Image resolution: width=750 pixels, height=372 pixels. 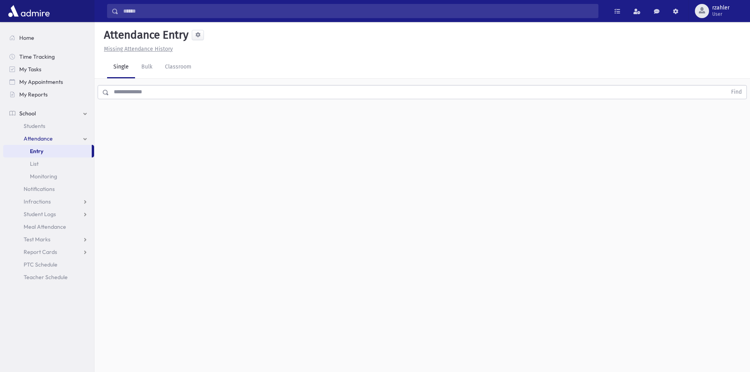 I want to click on span: Time Tracking, so click(x=37, y=57).